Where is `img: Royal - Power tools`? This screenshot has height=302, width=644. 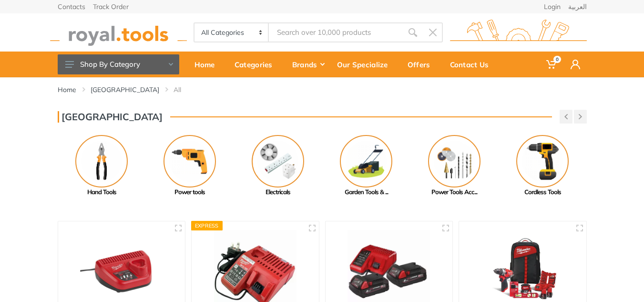 img: Royal - Power tools is located at coordinates (190, 161).